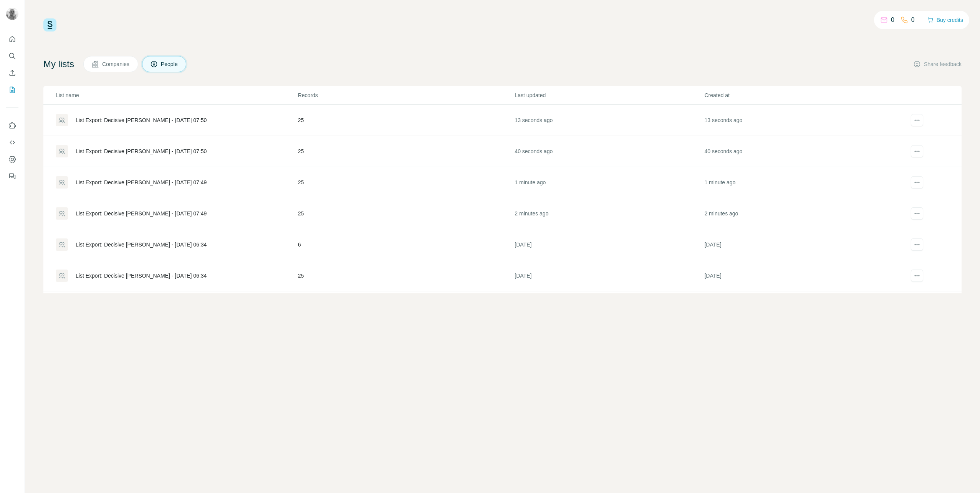 The image size is (980, 493). Describe the element at coordinates (799, 95) in the screenshot. I see `p: Created at` at that location.